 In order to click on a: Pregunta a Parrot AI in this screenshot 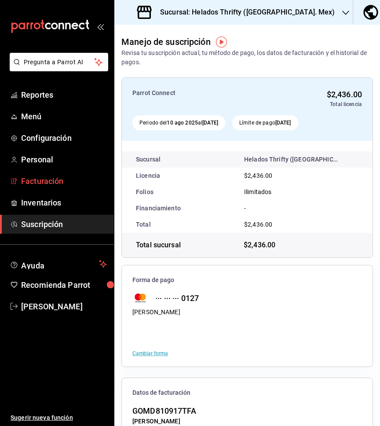, I will do `click(57, 68)`.